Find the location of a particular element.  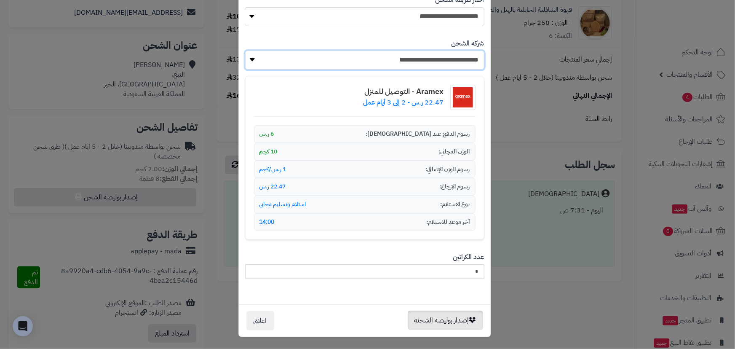

span: 10 كجم is located at coordinates (268, 152).